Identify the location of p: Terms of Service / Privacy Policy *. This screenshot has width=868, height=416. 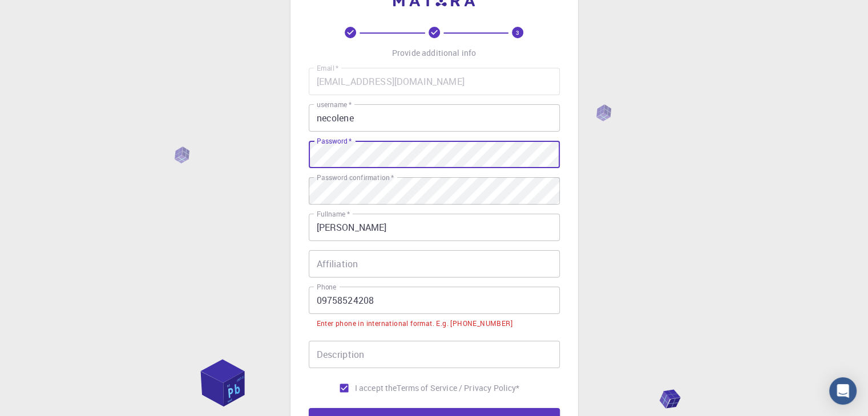
(458, 388).